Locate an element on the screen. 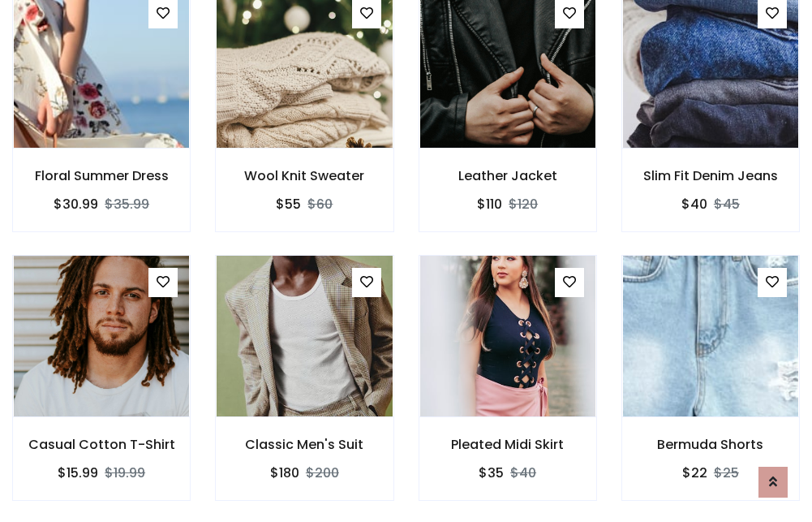 The width and height of the screenshot is (812, 522). del: $35.99 is located at coordinates (126, 204).